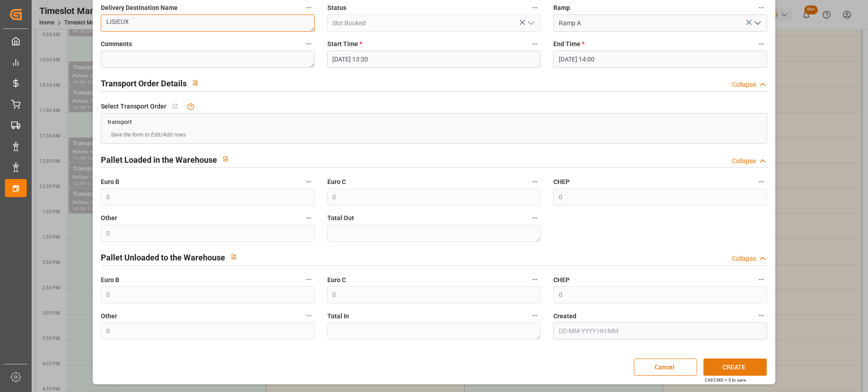  I want to click on button: End Time *, so click(761, 44).